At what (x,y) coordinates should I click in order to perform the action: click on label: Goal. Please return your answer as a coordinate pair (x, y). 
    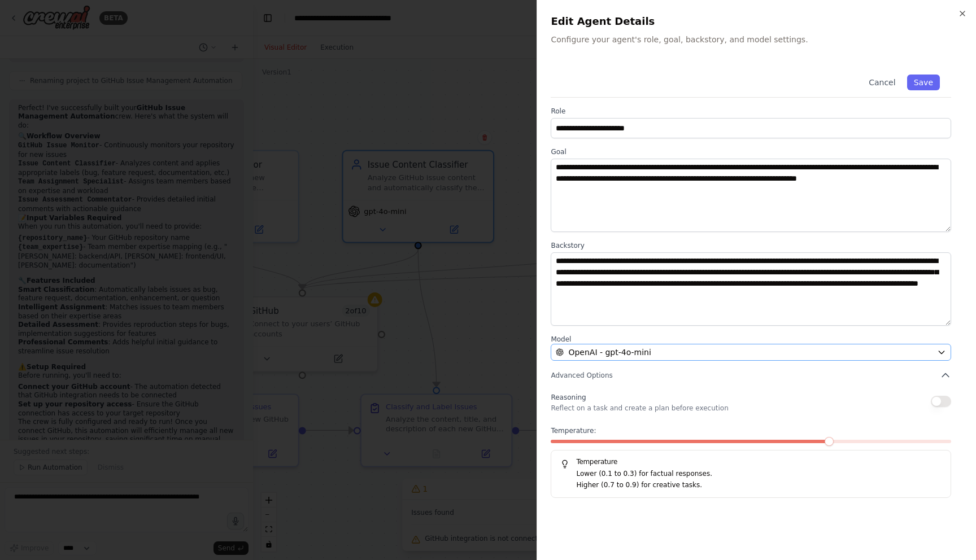
    Looking at the image, I should click on (751, 152).